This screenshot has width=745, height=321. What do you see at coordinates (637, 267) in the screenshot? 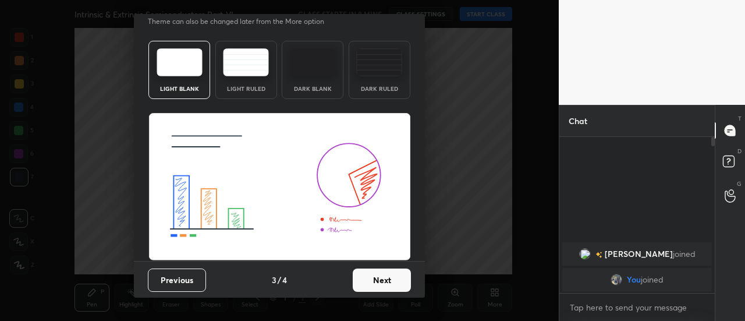
I see `div: grid` at bounding box center [637, 267].